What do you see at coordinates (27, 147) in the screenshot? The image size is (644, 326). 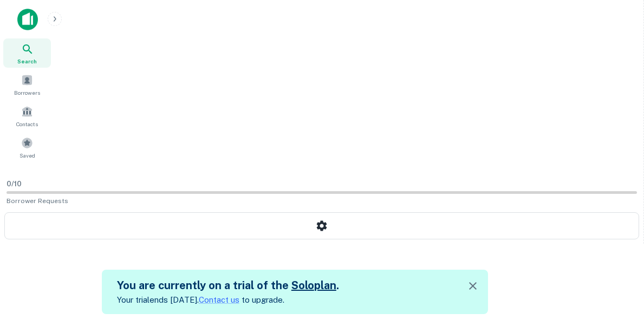 I see `a: Saved` at bounding box center [27, 147].